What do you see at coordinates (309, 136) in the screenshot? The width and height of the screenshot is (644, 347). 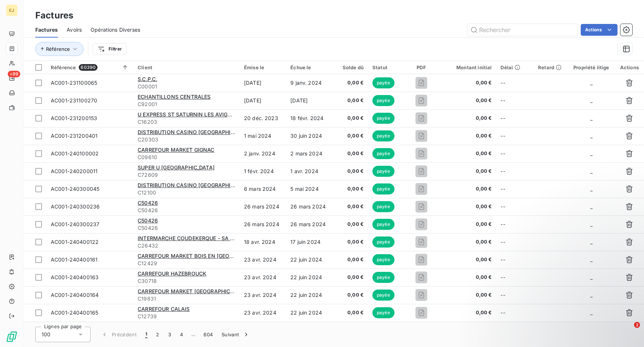 I see `td: 30 juin 2024` at bounding box center [309, 136].